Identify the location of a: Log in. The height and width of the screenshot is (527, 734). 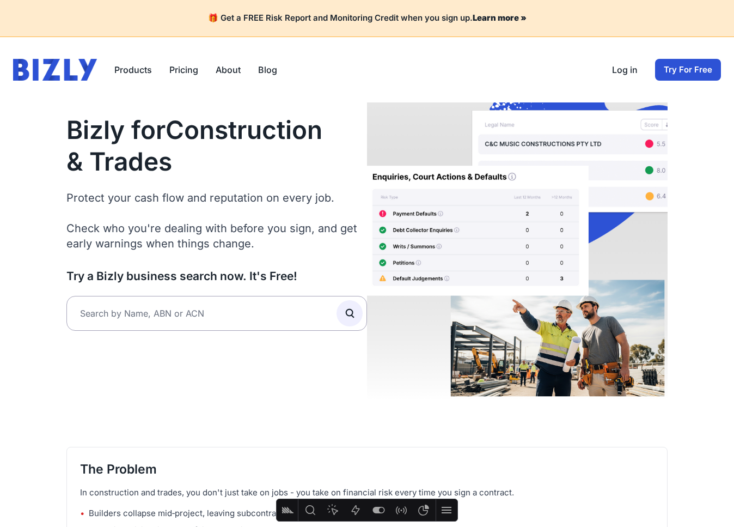
(625, 70).